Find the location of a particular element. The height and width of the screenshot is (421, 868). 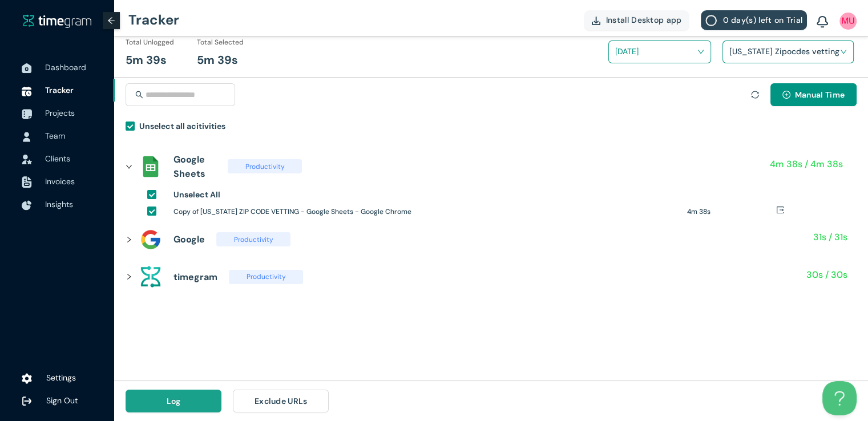

span: Tracker is located at coordinates (60, 90).